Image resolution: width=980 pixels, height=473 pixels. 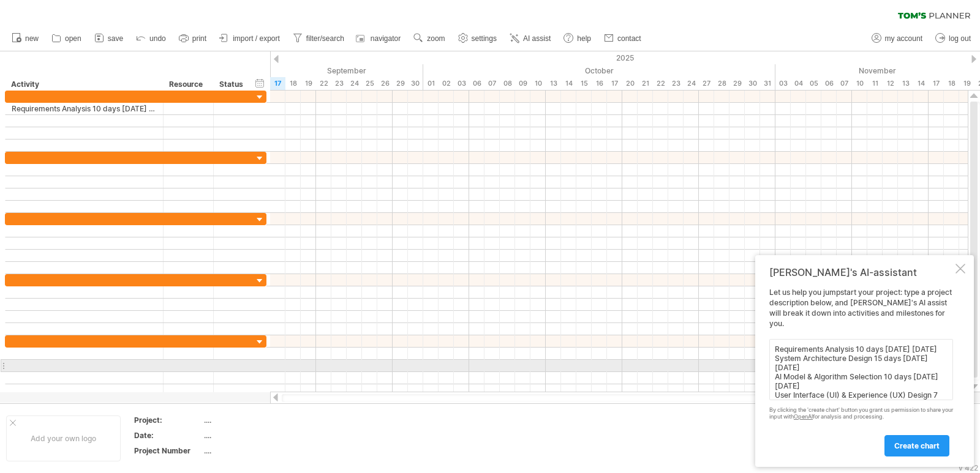 I want to click on div: Thursday, 6 November 2025, so click(x=829, y=83).